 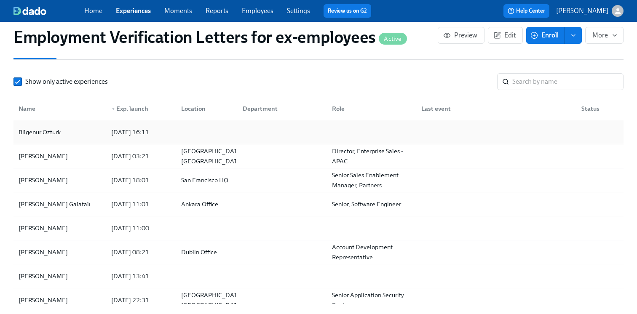 What do you see at coordinates (210, 37) in the screenshot?
I see `h1: Employment Verification Letters for ex-employees` at bounding box center [210, 37].